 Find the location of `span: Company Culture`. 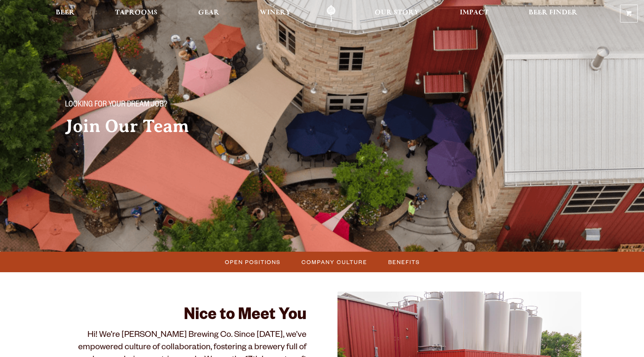

span: Company Culture is located at coordinates (334, 262).